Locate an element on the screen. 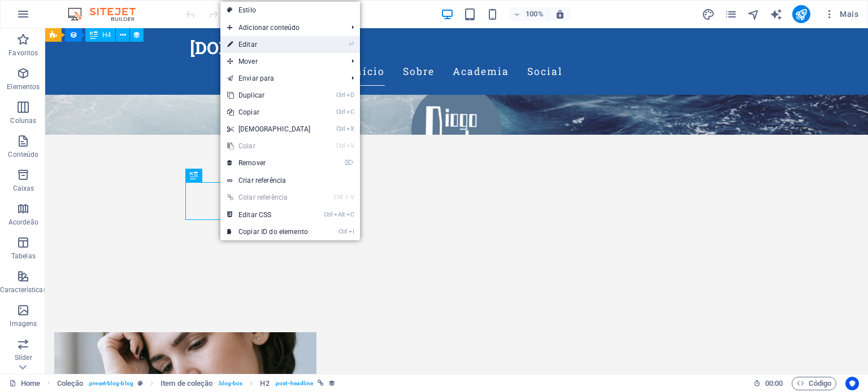 Image resolution: width=868 pixels, height=392 pixels. p: Conteúdo is located at coordinates (24, 155).